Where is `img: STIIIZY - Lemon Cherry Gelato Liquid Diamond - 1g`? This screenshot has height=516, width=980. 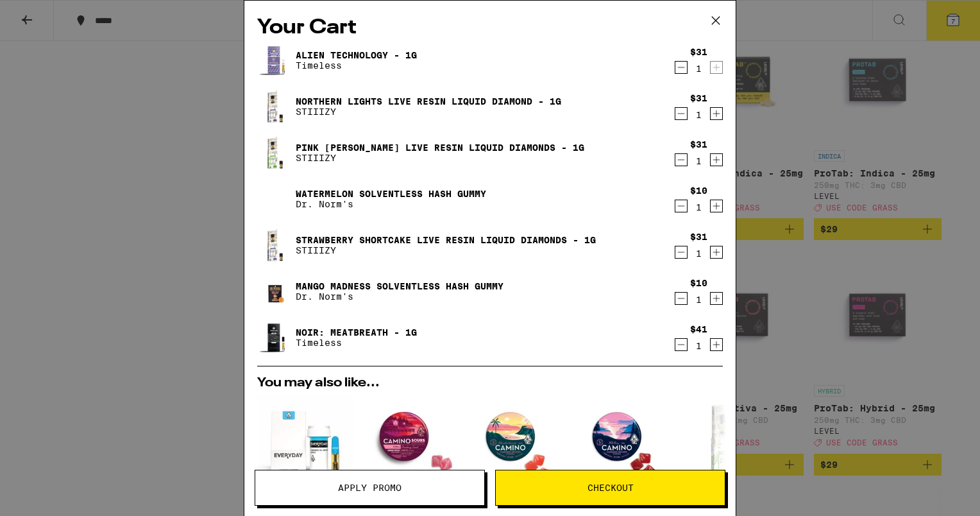
img: STIIIZY - Lemon Cherry Gelato Liquid Diamond - 1g is located at coordinates (731, 445).